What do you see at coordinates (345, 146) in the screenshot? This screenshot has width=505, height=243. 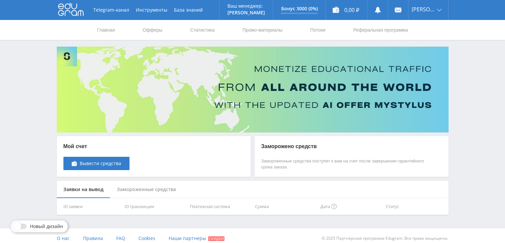 I see `p: Заморожено средств` at bounding box center [345, 146].